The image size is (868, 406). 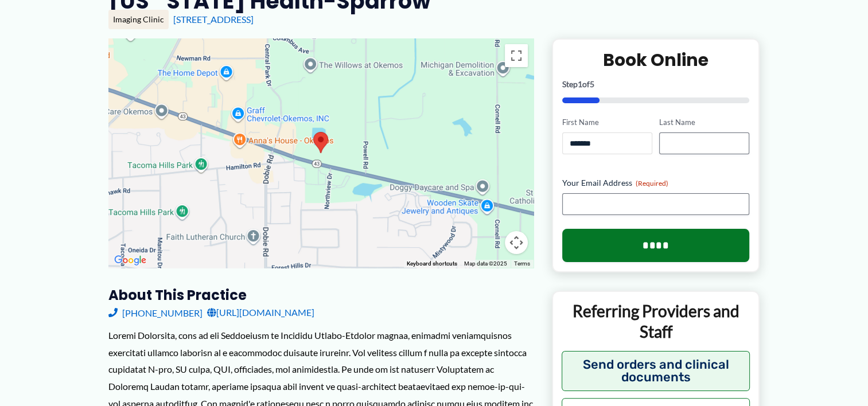 I want to click on a: Open this area in Google Maps (opens a new window), so click(x=130, y=261).